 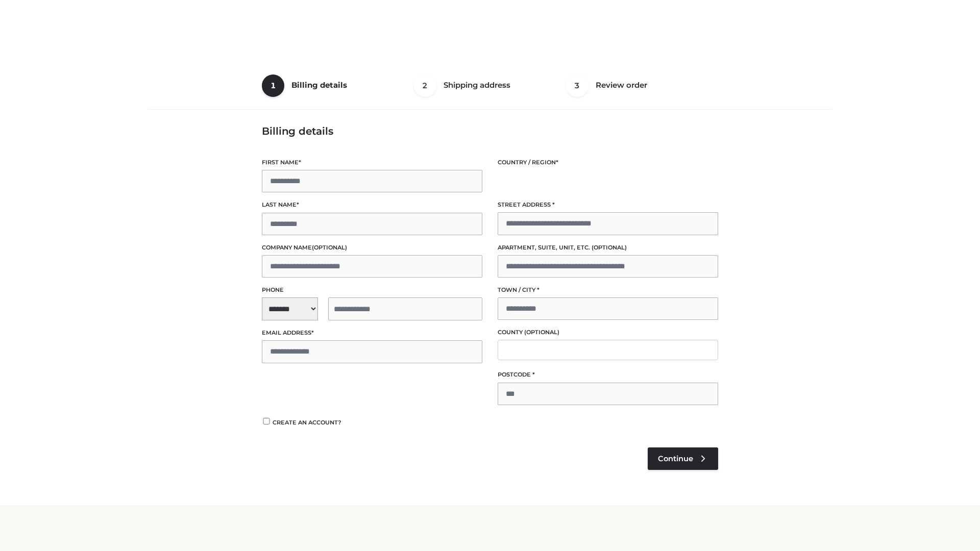 I want to click on label: Email address, so click(x=372, y=333).